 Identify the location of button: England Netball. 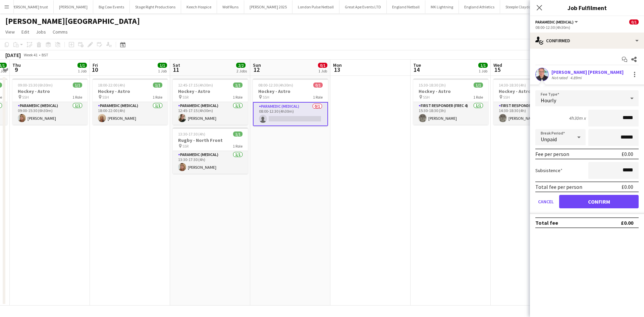
(406, 7).